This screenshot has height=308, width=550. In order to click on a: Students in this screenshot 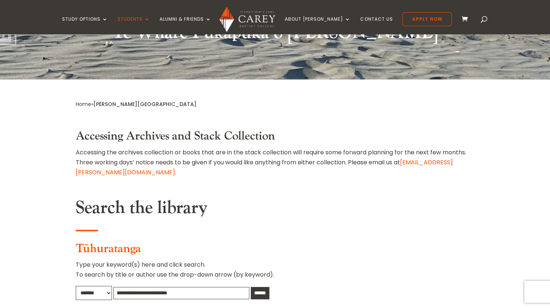, I will do `click(134, 25)`.